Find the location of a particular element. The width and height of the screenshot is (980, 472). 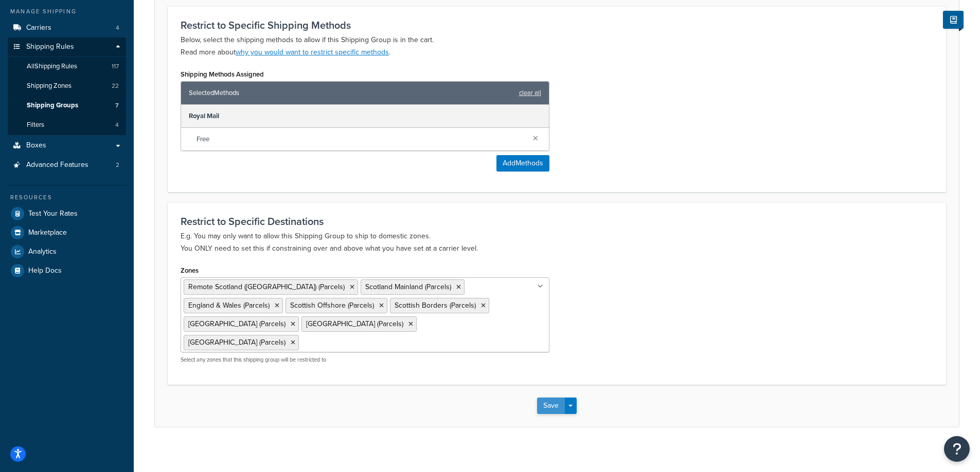

span: Marketplace is located at coordinates (47, 232).